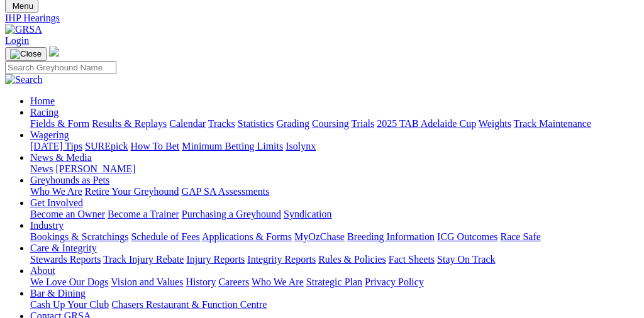 The image size is (644, 318). I want to click on a: Coursing, so click(330, 123).